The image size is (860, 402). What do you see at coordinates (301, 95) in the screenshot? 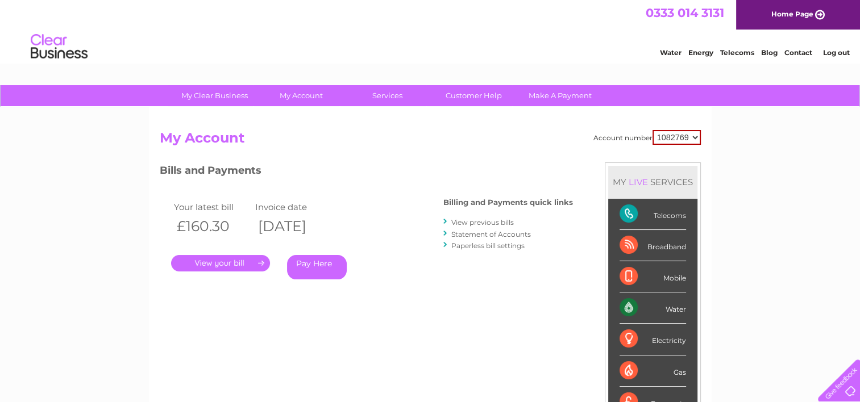
I see `a: My Account` at bounding box center [301, 95].